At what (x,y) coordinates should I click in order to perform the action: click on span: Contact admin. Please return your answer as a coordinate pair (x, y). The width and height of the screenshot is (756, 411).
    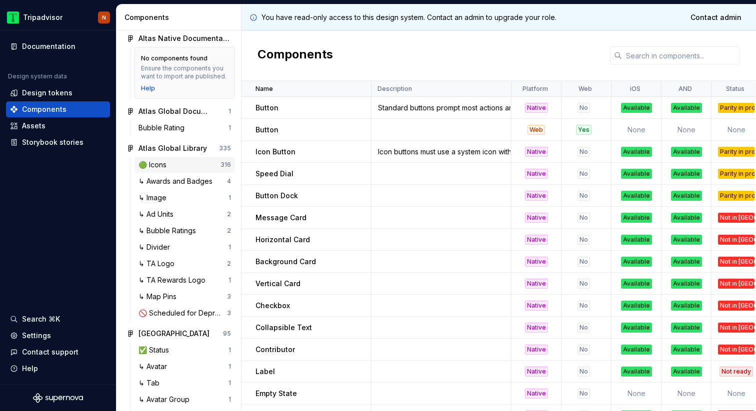
    Looking at the image, I should click on (716, 17).